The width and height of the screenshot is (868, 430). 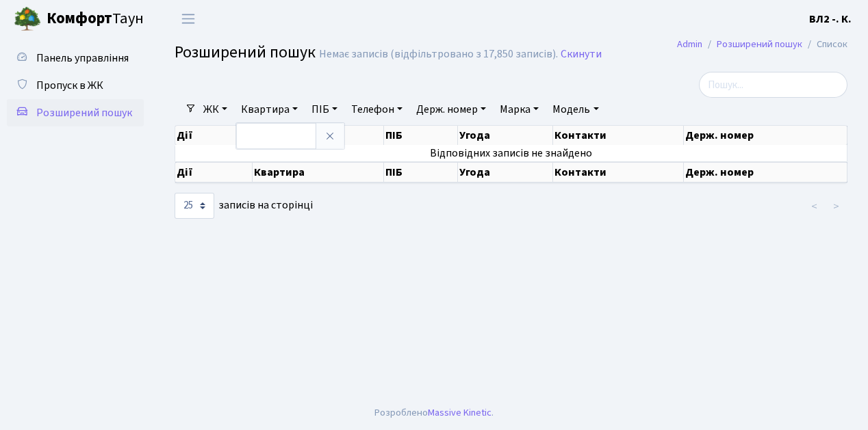 What do you see at coordinates (575, 110) in the screenshot?
I see `a: Модель` at bounding box center [575, 110].